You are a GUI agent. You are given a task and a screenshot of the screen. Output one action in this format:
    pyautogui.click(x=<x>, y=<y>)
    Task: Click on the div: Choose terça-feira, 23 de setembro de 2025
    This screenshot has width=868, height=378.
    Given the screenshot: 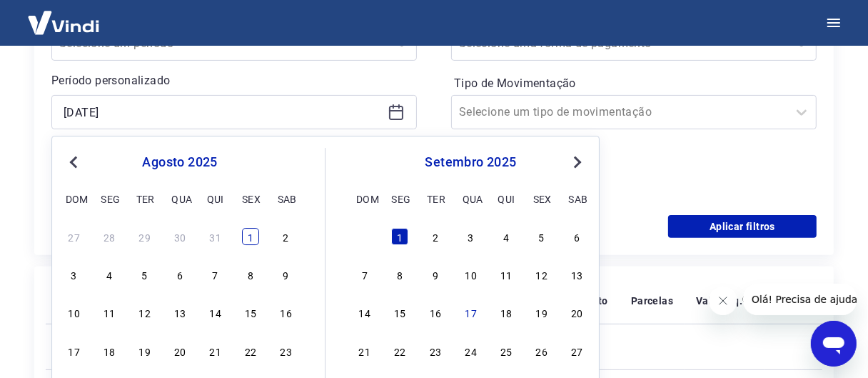 What is the action you would take?
    pyautogui.click(x=436, y=351)
    